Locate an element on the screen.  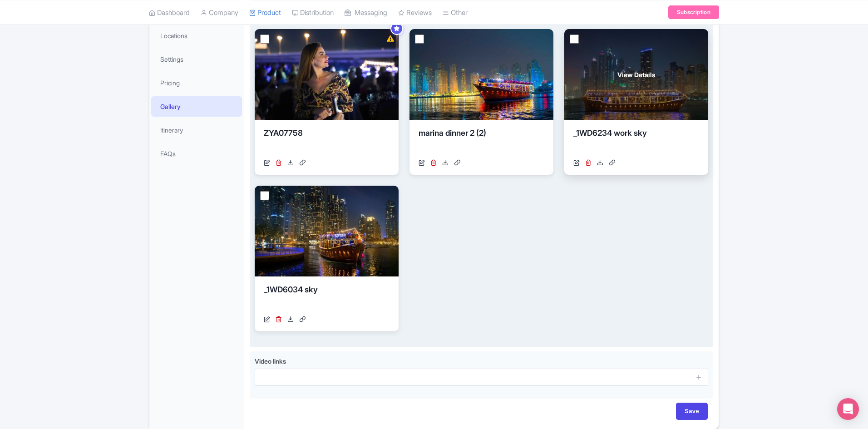
div: _1WD6034 sky is located at coordinates (327, 297).